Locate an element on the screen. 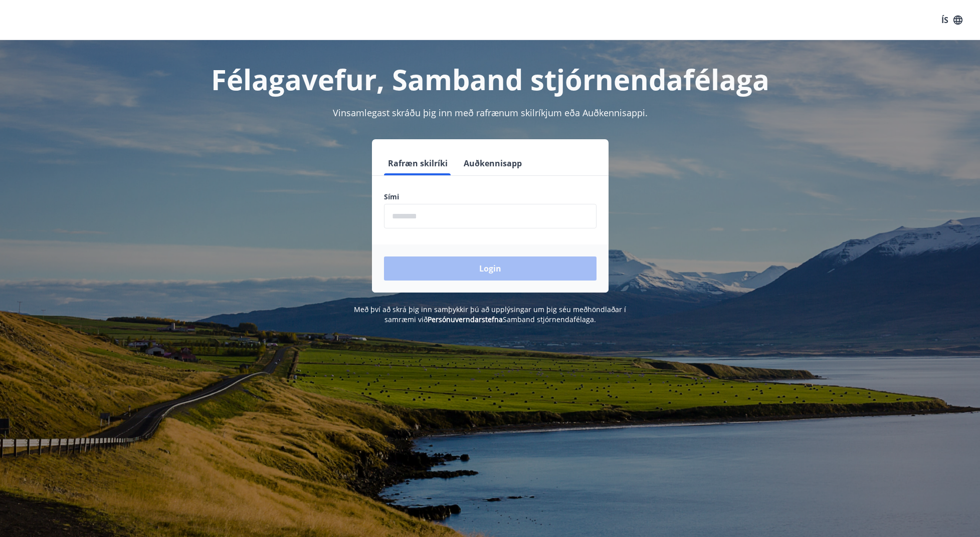 The width and height of the screenshot is (980, 537). span: Með því að skrá þig inn samþykkir þú að upplýsingar um þig séu meðhöndlaðar í samræmi við Samband... is located at coordinates (490, 314).